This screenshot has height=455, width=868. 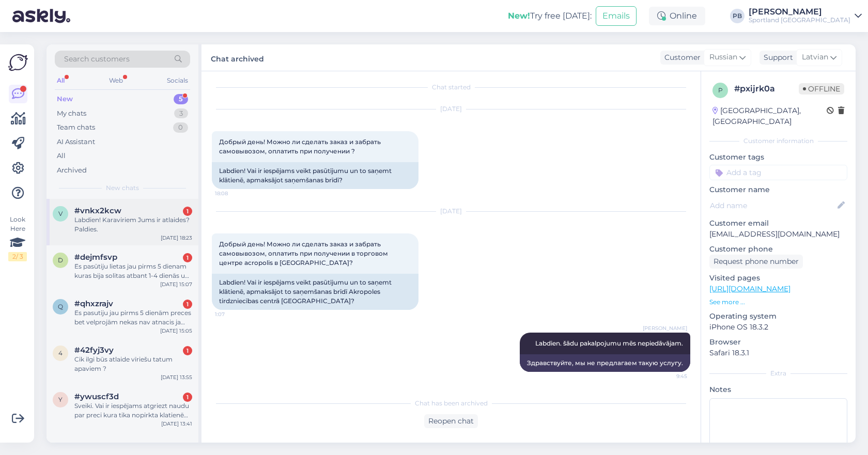 I want to click on span: #vnkx2kcw, so click(x=98, y=211).